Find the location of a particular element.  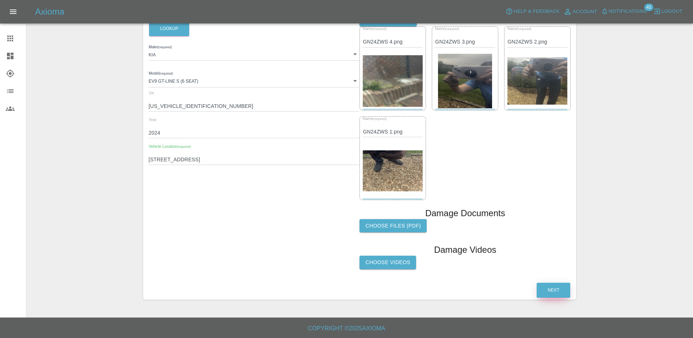

button: Open drawer is located at coordinates (13, 12).